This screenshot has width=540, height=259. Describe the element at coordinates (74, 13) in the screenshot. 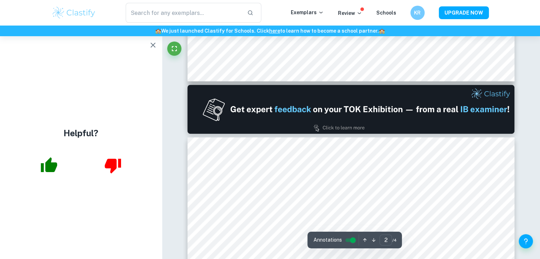

I see `a: Clastify logo` at that location.